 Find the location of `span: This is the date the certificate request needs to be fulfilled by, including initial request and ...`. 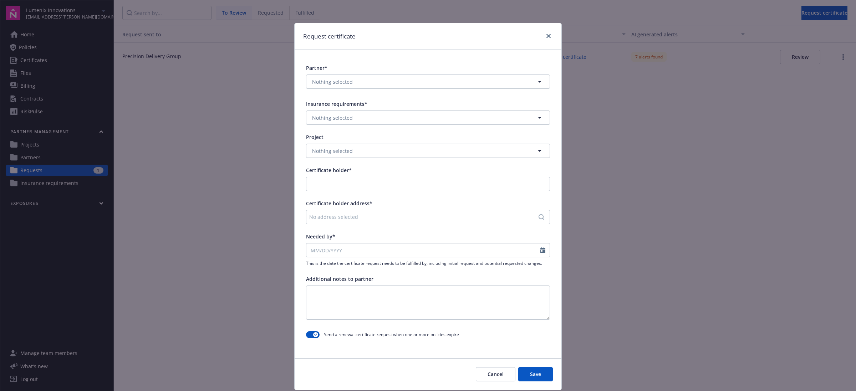

span: This is the date the certificate request needs to be fulfilled by, including initial request and ... is located at coordinates (428, 263).